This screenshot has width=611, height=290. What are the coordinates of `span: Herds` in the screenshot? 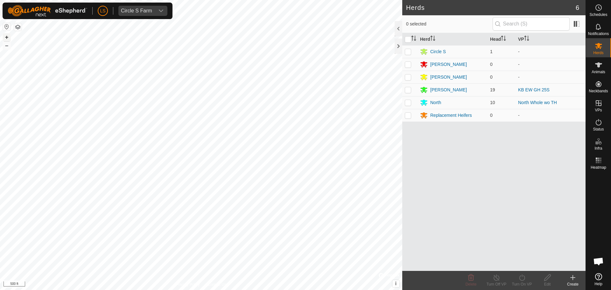 It's located at (598, 53).